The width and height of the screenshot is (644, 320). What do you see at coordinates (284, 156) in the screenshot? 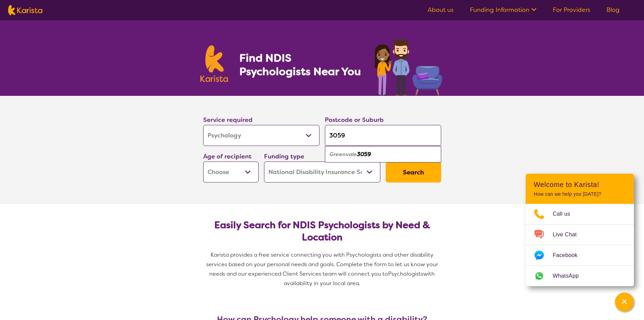
I see `label: Funding type` at bounding box center [284, 156].